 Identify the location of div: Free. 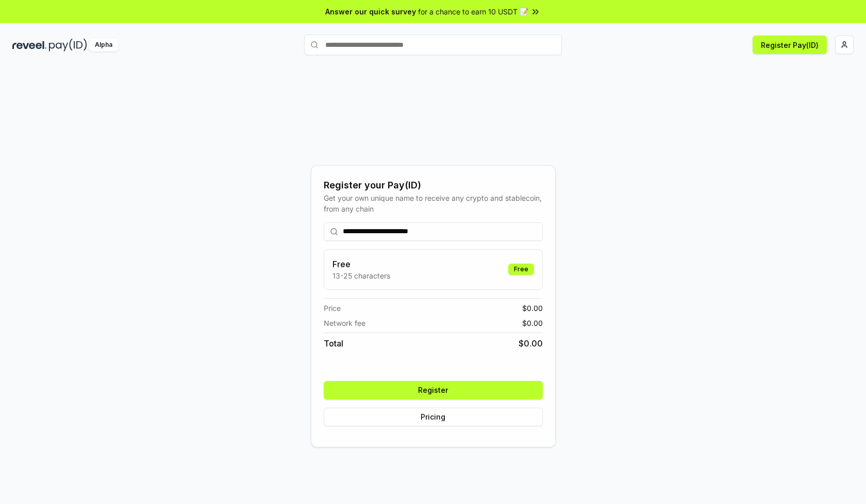
(521, 269).